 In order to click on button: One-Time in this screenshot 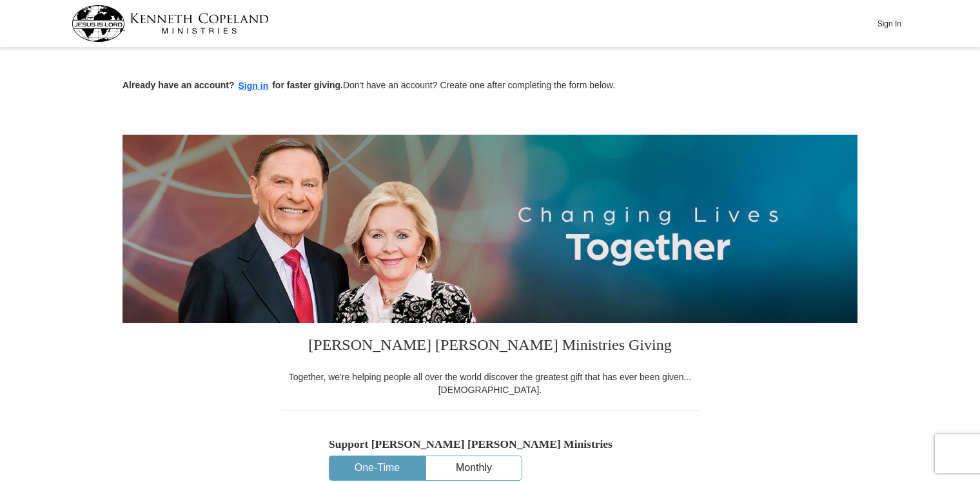, I will do `click(377, 468)`.